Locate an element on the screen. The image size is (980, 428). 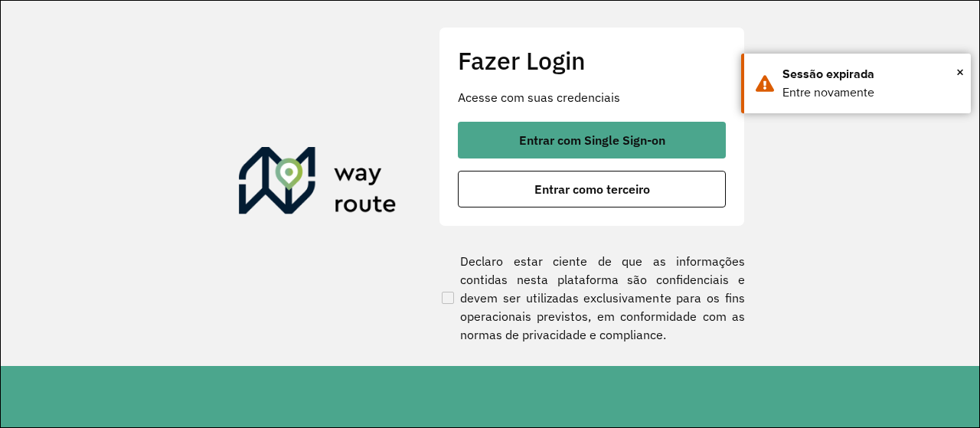
label: Declaro estar ciente de que as informações contidas nesta plataforma são confidenciais e devem se... is located at coordinates (591, 298).